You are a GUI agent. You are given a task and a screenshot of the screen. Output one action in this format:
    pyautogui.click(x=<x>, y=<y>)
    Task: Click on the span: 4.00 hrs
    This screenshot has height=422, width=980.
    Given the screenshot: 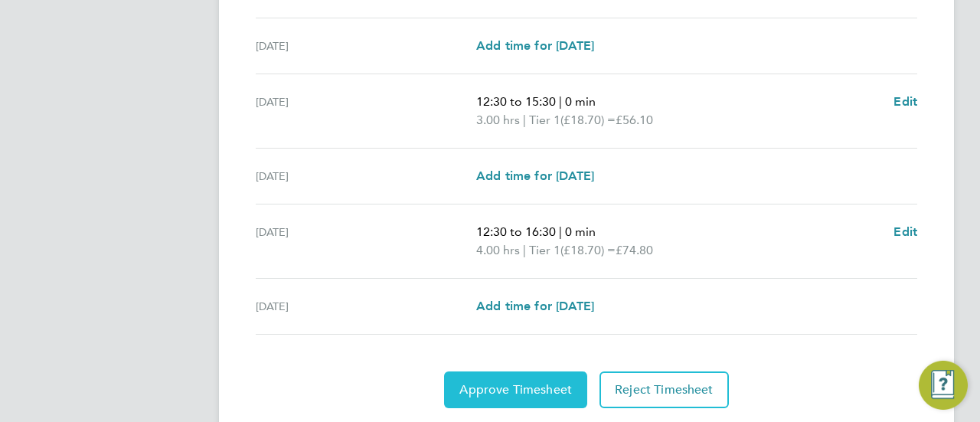 What is the action you would take?
    pyautogui.click(x=497, y=250)
    